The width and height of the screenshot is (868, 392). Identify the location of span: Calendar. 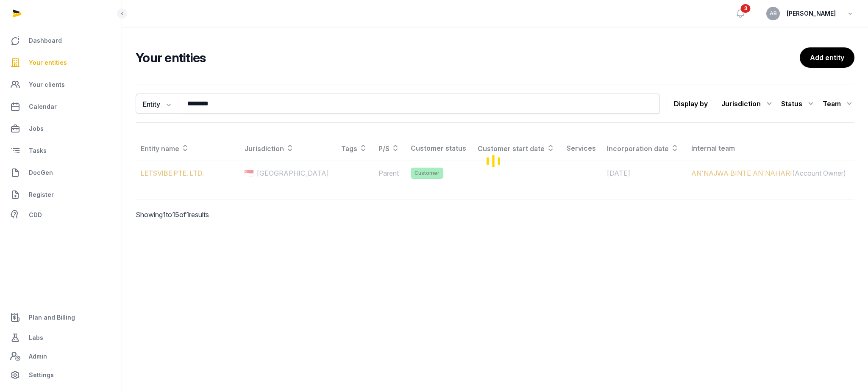
(43, 107).